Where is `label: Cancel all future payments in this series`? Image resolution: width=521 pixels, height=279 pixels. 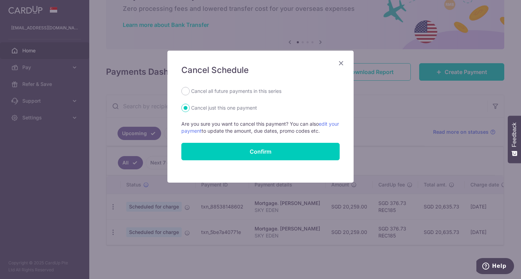
label: Cancel all future payments in this series is located at coordinates (236, 91).